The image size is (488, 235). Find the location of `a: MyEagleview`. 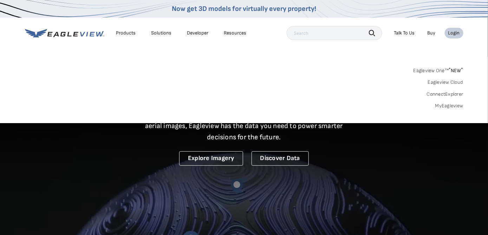

a: MyEagleview is located at coordinates (449, 106).